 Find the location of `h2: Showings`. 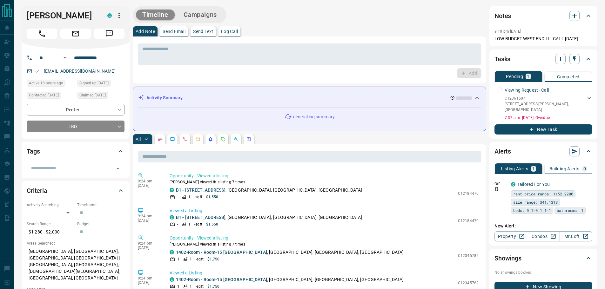

h2: Showings is located at coordinates (508, 259).